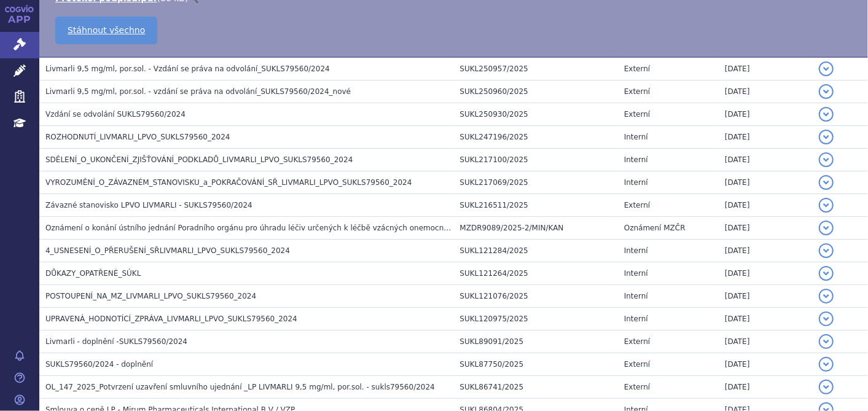 Image resolution: width=868 pixels, height=411 pixels. What do you see at coordinates (536, 205) in the screenshot?
I see `td: SUKL216511/2025` at bounding box center [536, 205].